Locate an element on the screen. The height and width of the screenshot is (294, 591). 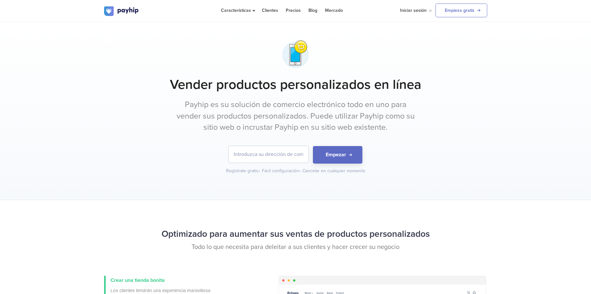
input: Introduzca su dirección de correo electrónico is located at coordinates (269, 154).